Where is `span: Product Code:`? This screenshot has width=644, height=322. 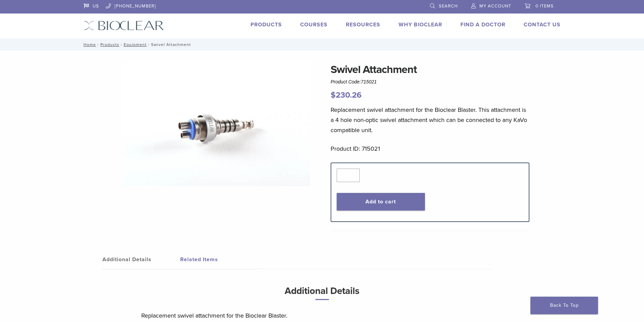
span: Product Code: is located at coordinates (354, 82).